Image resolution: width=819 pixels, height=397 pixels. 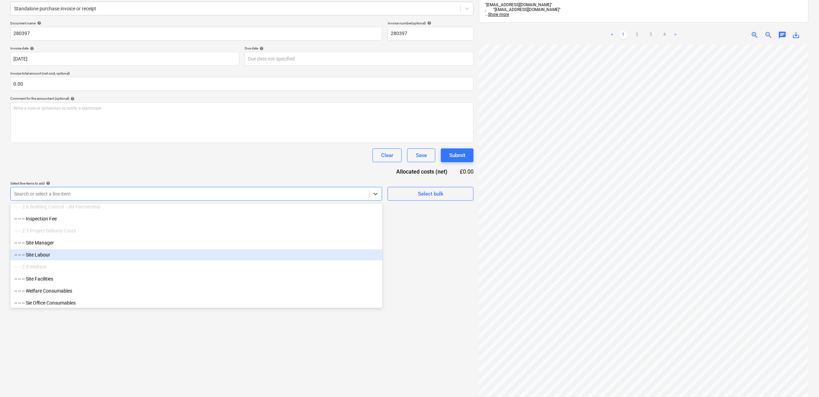 What do you see at coordinates (431, 23) in the screenshot?
I see `div: Invoice number (optional)` at bounding box center [431, 23].